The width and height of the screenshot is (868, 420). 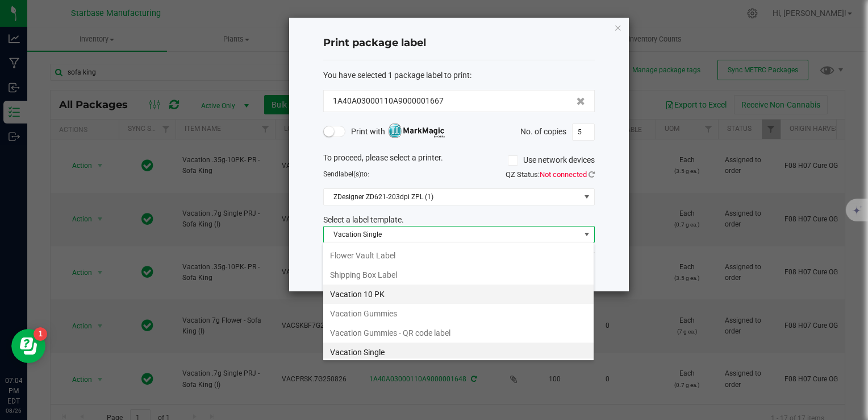 I want to click on span: Send to:, so click(x=346, y=174).